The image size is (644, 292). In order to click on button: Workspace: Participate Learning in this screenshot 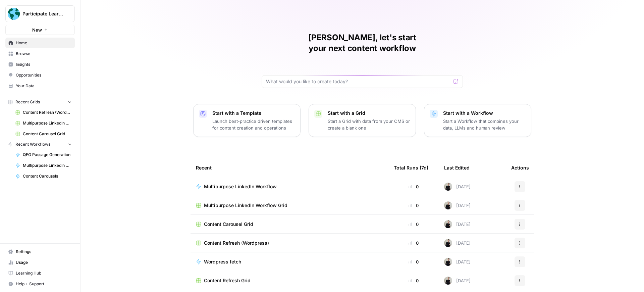, I will do `click(40, 14)`.